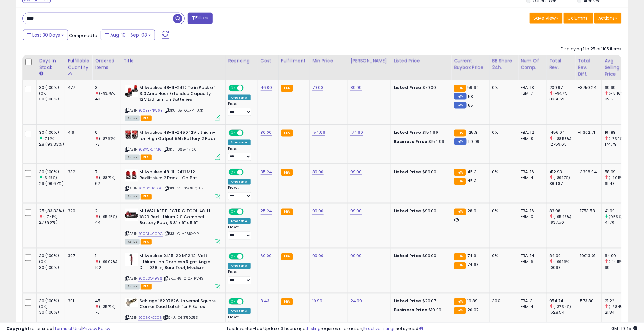  Describe the element at coordinates (108, 211) in the screenshot. I see `div: 2` at that location.